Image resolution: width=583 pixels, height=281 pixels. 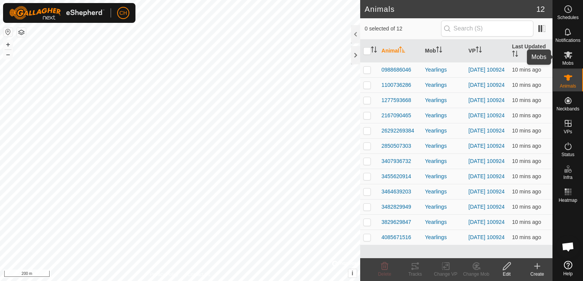 What do you see at coordinates (476, 275) in the screenshot?
I see `div: Change Mob` at bounding box center [476, 275].